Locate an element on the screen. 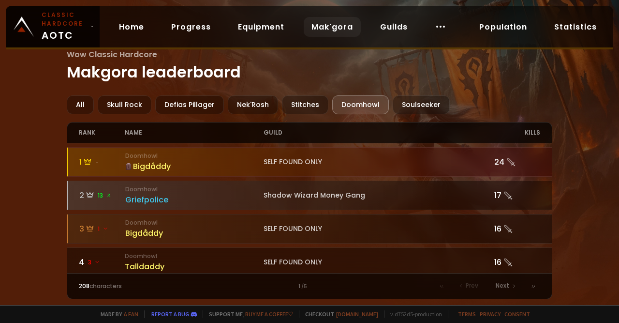 The width and height of the screenshot is (619, 323). a: Mak'gora is located at coordinates (332, 27).